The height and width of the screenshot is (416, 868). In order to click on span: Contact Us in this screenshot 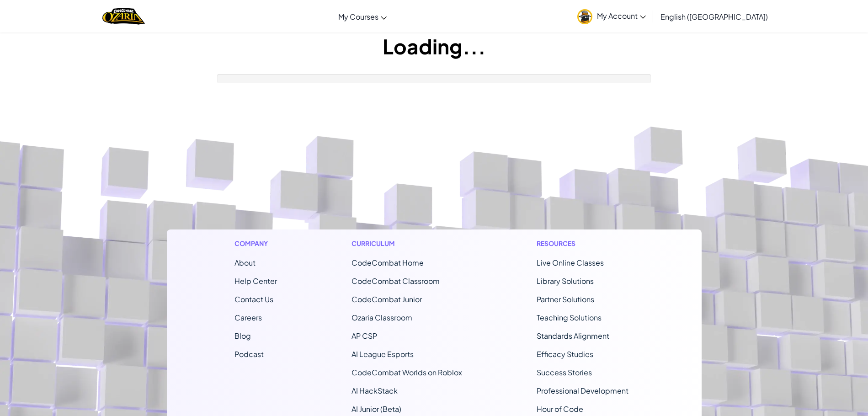, I will do `click(253, 299)`.